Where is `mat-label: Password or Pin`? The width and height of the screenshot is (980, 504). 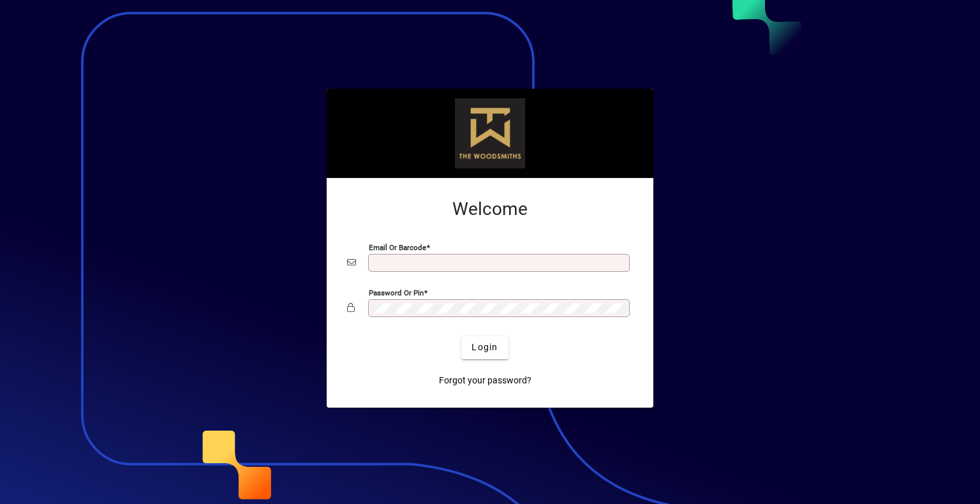
mat-label: Password or Pin is located at coordinates (396, 292).